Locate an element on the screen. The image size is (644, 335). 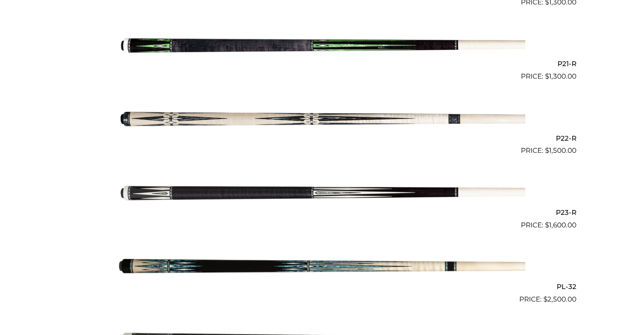
h2: PL-32 is located at coordinates (322, 287).